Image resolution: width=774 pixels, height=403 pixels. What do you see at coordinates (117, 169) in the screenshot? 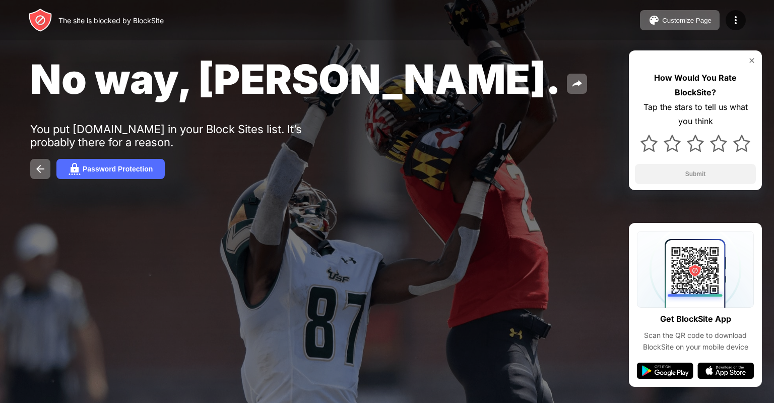
I see `div: Password Protection` at bounding box center [117, 169].